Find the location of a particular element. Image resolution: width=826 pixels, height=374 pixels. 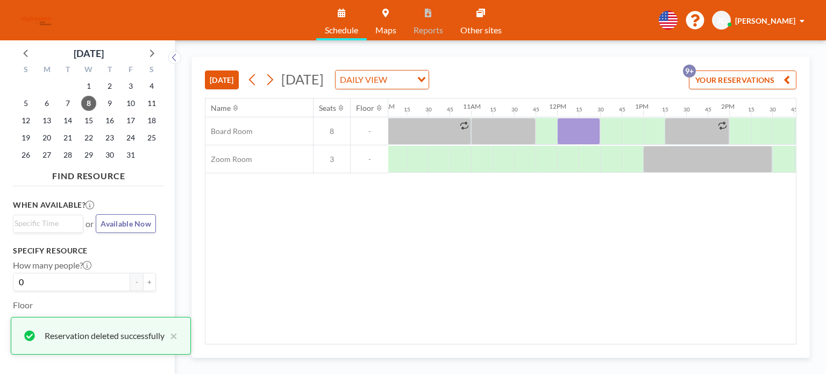

span: Tuesday, October 14, 2025 is located at coordinates (68, 120).